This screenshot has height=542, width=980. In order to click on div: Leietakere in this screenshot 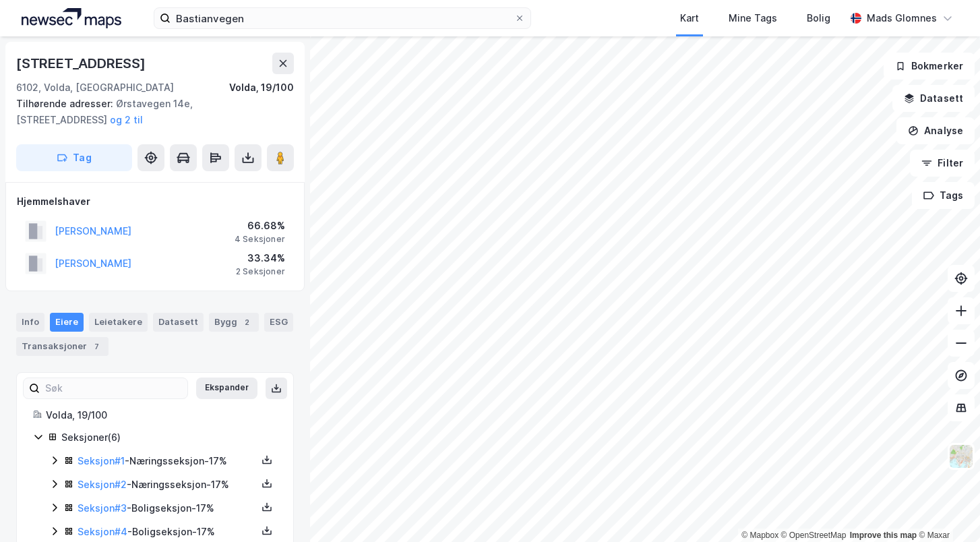, I will do `click(118, 322)`.